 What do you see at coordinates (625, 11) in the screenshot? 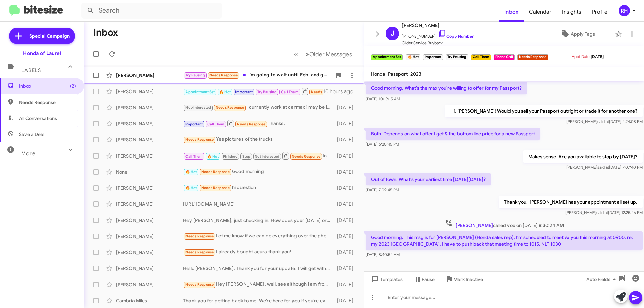
I see `button: RH` at bounding box center [625, 11].